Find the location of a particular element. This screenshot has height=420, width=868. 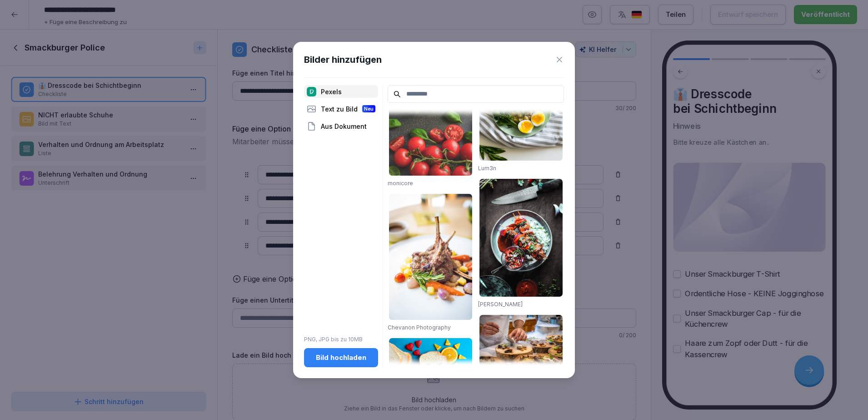

h1: Bilder hinzufügen is located at coordinates (343, 60).